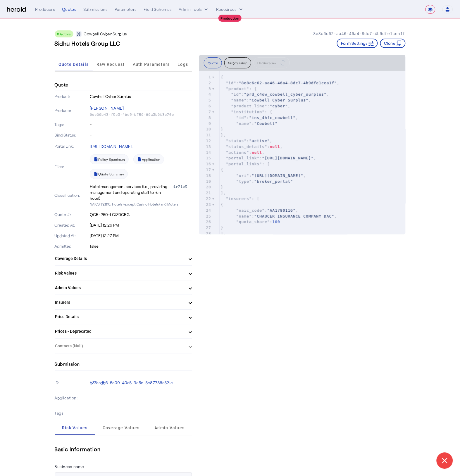  I want to click on button: Form Settings, so click(357, 43).